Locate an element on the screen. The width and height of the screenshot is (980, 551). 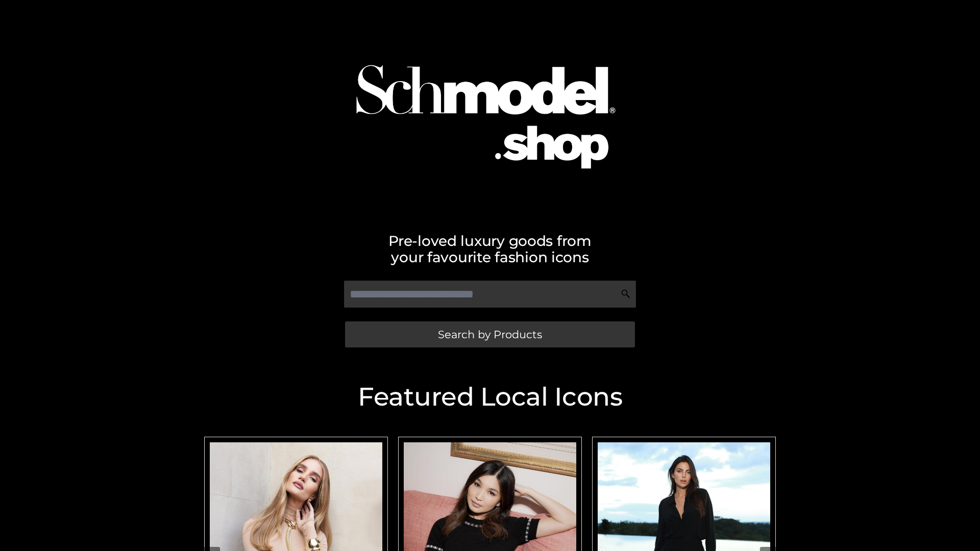
img: Search Icon is located at coordinates (626, 294).